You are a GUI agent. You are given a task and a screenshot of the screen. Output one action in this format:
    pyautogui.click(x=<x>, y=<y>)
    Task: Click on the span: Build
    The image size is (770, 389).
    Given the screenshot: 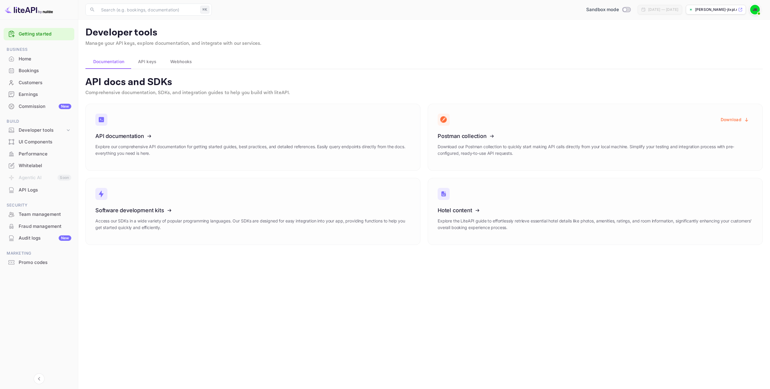 What is the action you would take?
    pyautogui.click(x=39, y=122)
    